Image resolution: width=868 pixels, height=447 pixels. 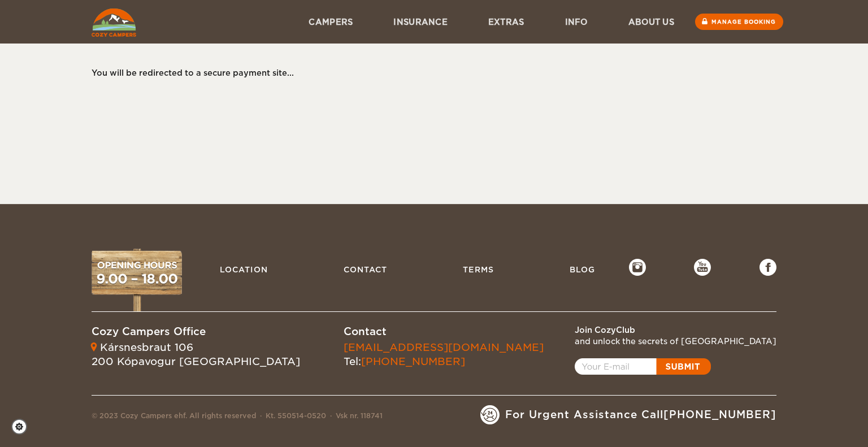 I want to click on div: Cozy Campers Office, so click(x=195, y=332).